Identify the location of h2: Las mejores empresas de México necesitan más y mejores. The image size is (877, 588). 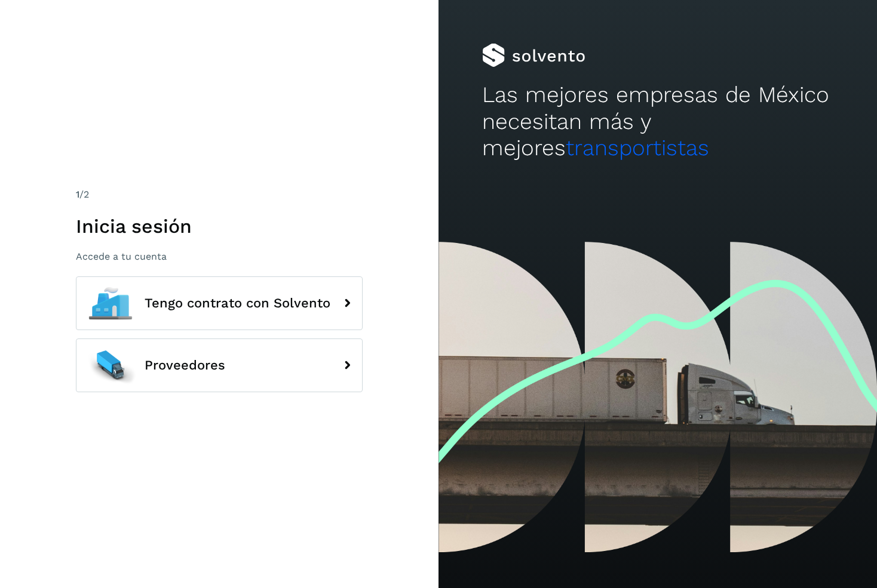
(657, 121).